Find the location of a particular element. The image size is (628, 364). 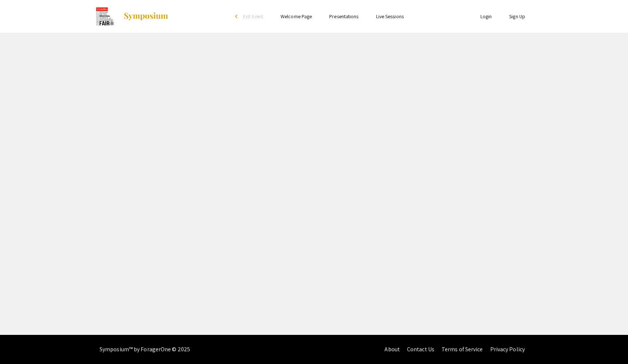

a: CoorsTek Denver Metro Regional Science and Engineering Fair is located at coordinates (131, 16).